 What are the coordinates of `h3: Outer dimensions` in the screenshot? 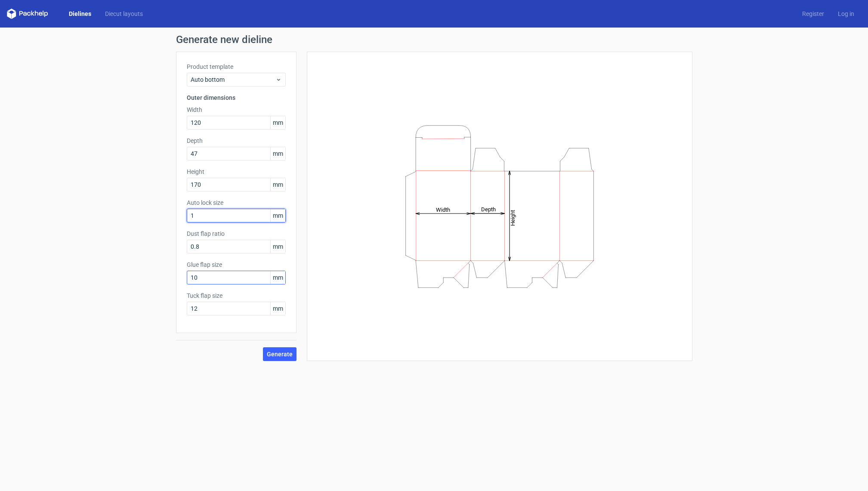 It's located at (236, 98).